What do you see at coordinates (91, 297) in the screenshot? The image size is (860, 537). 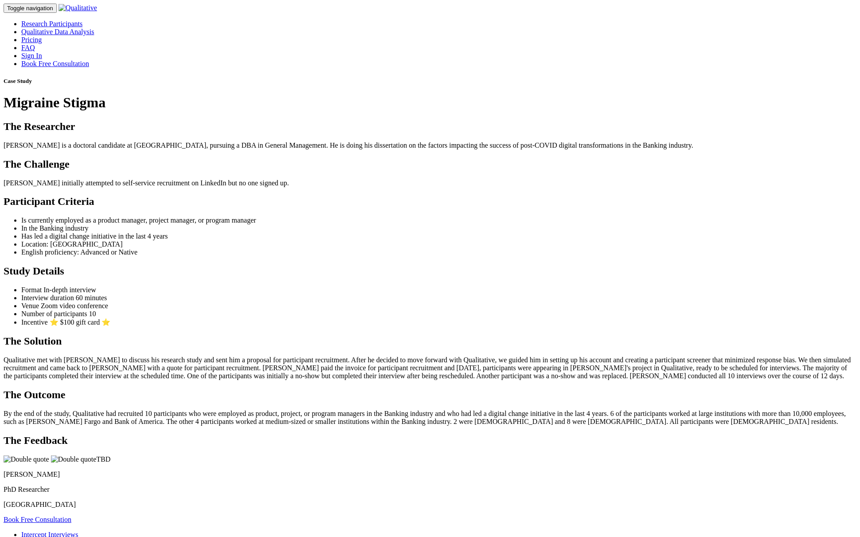 I see `span: 60 minutes` at bounding box center [91, 297].